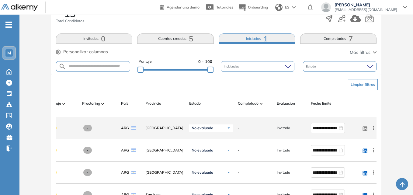 The width and height of the screenshot is (413, 195). I want to click on div: Widget de chat, so click(397, 180).